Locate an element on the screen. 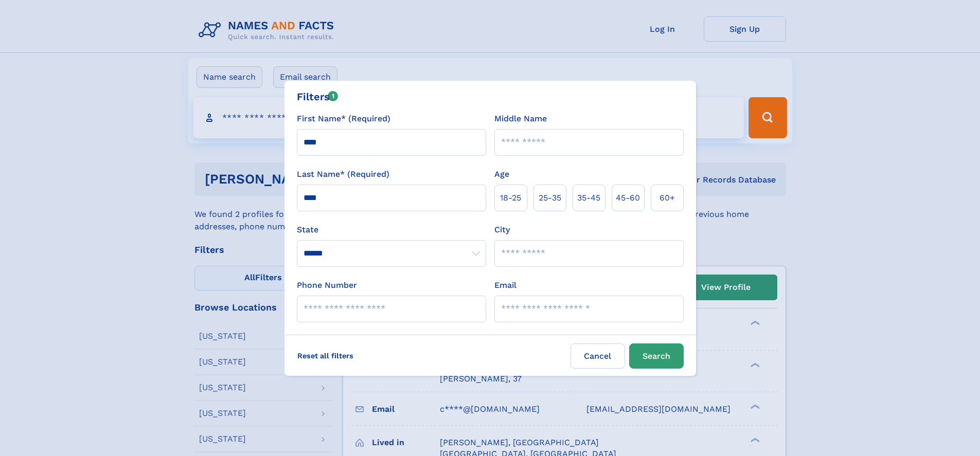 This screenshot has height=456, width=980. div: Filters is located at coordinates (317, 96).